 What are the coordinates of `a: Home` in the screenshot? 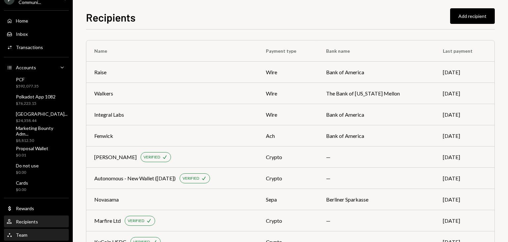 It's located at (36, 21).